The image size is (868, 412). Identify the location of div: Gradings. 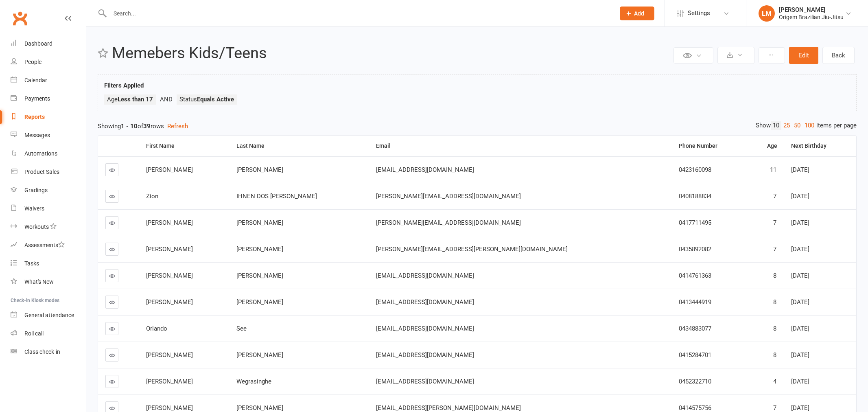
(36, 190).